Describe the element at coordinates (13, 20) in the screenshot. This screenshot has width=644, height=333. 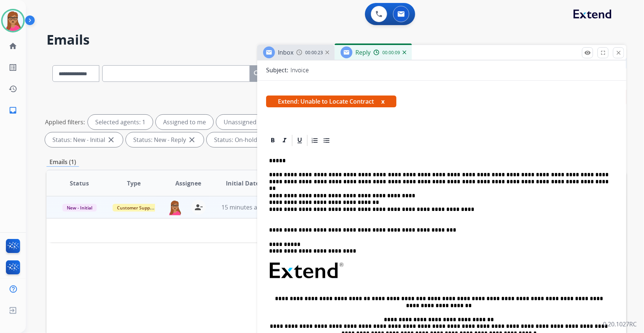
I see `img: avatar` at that location.